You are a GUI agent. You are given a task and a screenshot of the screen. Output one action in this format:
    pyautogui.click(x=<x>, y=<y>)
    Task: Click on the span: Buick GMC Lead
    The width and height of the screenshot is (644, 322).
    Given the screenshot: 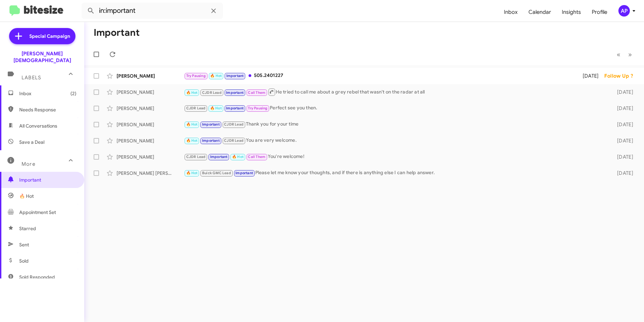 What is the action you would take?
    pyautogui.click(x=217, y=173)
    